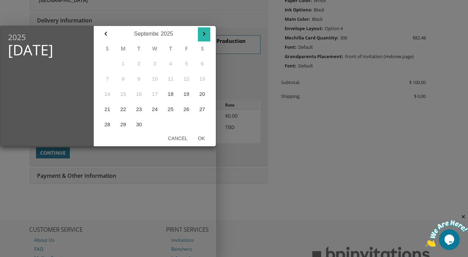  Describe the element at coordinates (171, 94) in the screenshot. I see `button: 18` at that location.